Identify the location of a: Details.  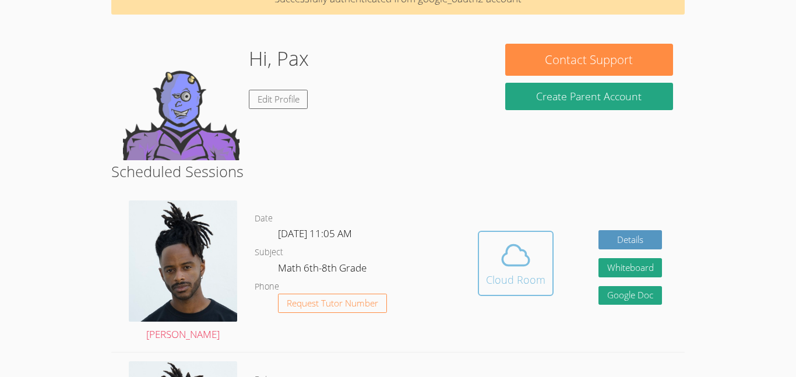
(630, 239).